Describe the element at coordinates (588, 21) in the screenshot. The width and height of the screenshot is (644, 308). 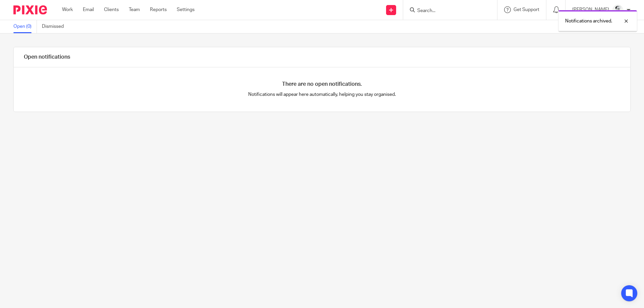
I see `p: Notifications archived.` at that location.